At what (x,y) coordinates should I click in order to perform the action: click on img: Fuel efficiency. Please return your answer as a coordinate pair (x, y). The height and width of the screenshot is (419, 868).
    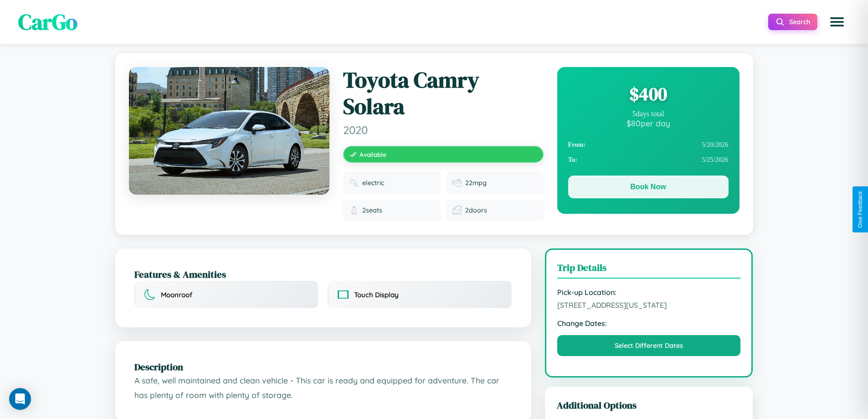
    Looking at the image, I should click on (457, 183).